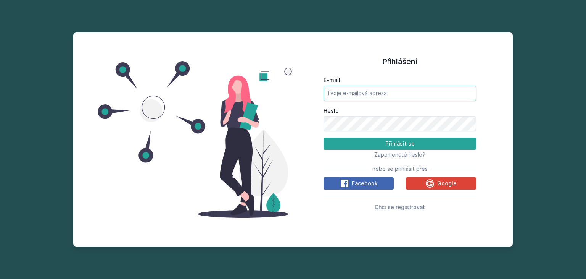 The height and width of the screenshot is (279, 586). Describe the element at coordinates (365, 183) in the screenshot. I see `span: Facebook` at that location.